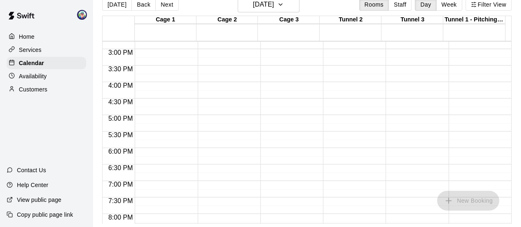  What do you see at coordinates (46, 37) in the screenshot?
I see `div: Home` at bounding box center [46, 37].